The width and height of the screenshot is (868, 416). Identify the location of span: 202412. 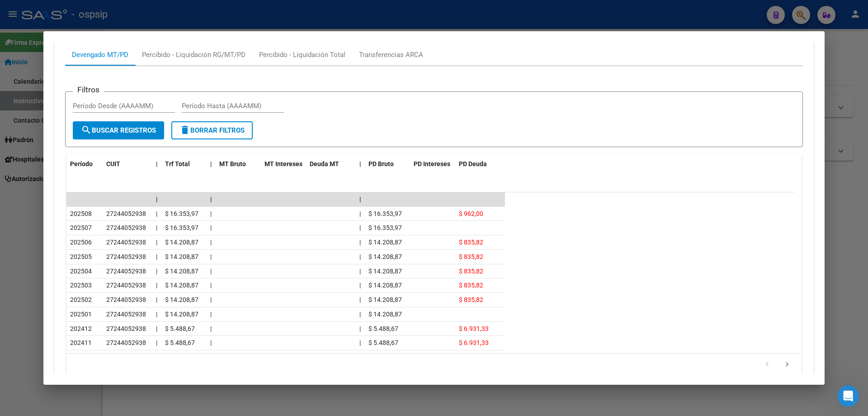
(81, 329).